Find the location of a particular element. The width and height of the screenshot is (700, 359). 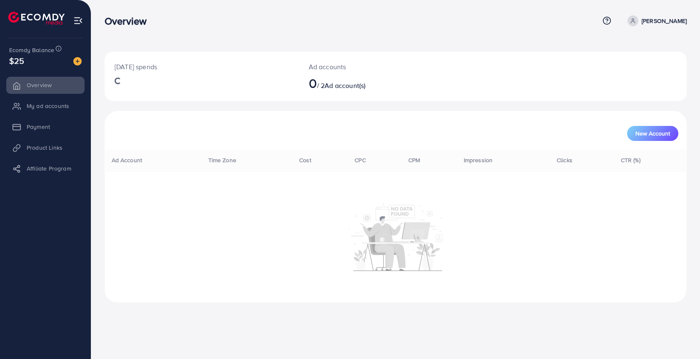

span: 0 is located at coordinates (313, 83).